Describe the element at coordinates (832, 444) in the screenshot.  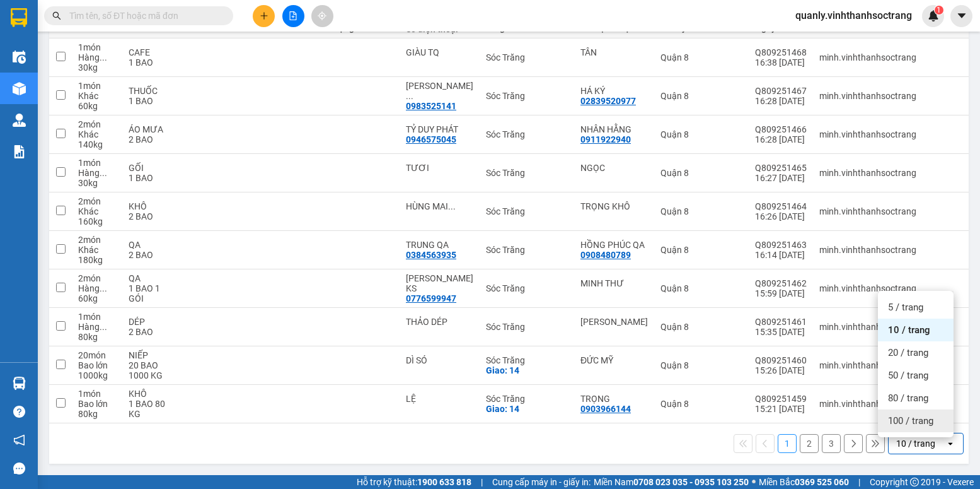
I see `button: 3` at that location.